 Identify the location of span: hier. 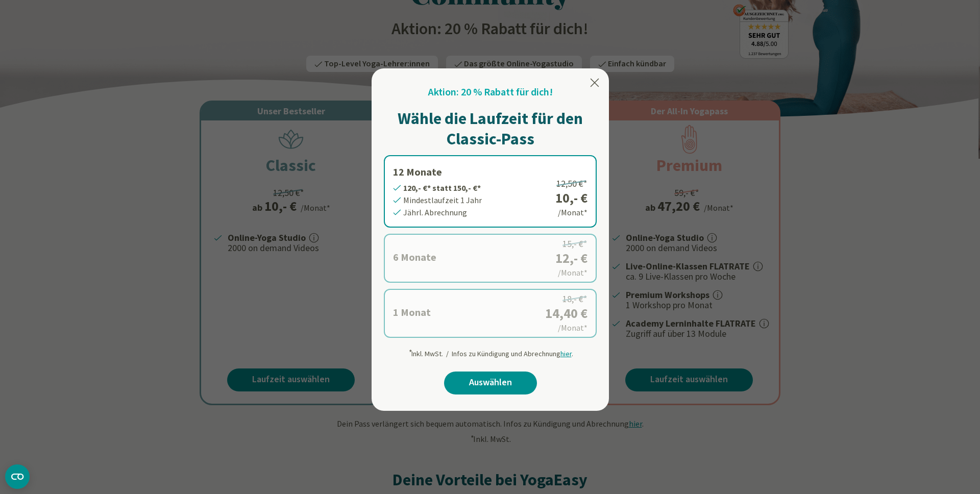
(566, 354).